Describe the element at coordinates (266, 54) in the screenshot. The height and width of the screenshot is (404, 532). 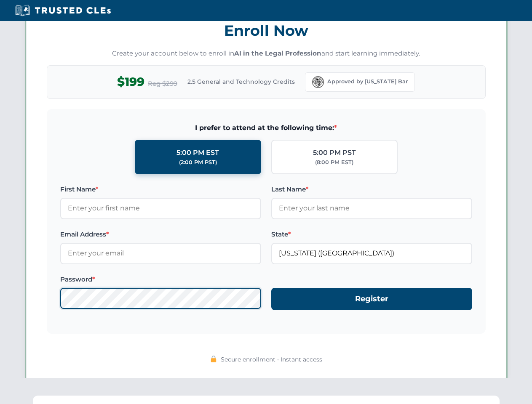
I see `p: Create your account below to enroll in and start learning immediately.` at that location.